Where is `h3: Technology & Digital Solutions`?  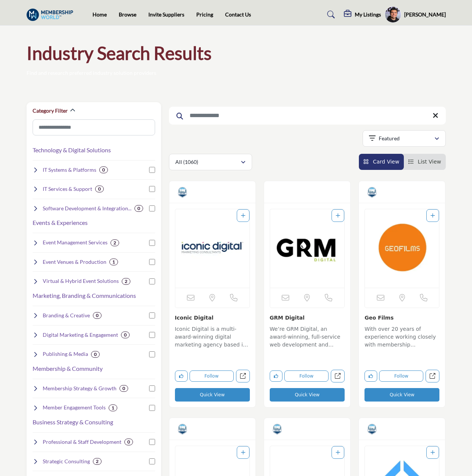 h3: Technology & Digital Solutions is located at coordinates (72, 150).